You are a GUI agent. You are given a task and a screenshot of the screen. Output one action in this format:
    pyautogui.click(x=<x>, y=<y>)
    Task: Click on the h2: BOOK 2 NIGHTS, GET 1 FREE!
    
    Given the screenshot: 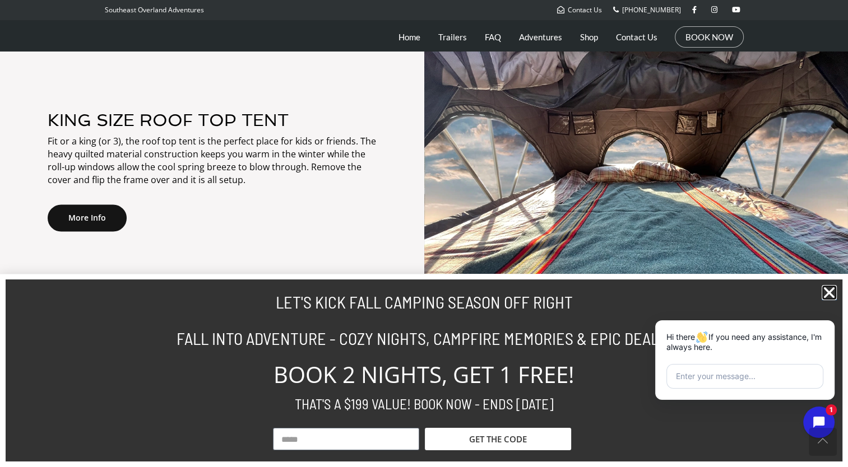 What is the action you would take?
    pyautogui.click(x=424, y=375)
    